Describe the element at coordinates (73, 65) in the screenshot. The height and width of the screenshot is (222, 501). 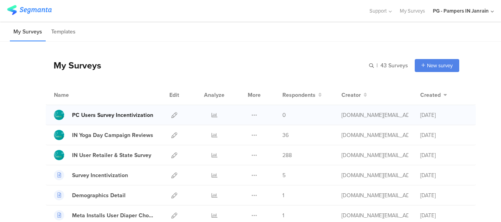
I see `div: My Surveys` at that location.